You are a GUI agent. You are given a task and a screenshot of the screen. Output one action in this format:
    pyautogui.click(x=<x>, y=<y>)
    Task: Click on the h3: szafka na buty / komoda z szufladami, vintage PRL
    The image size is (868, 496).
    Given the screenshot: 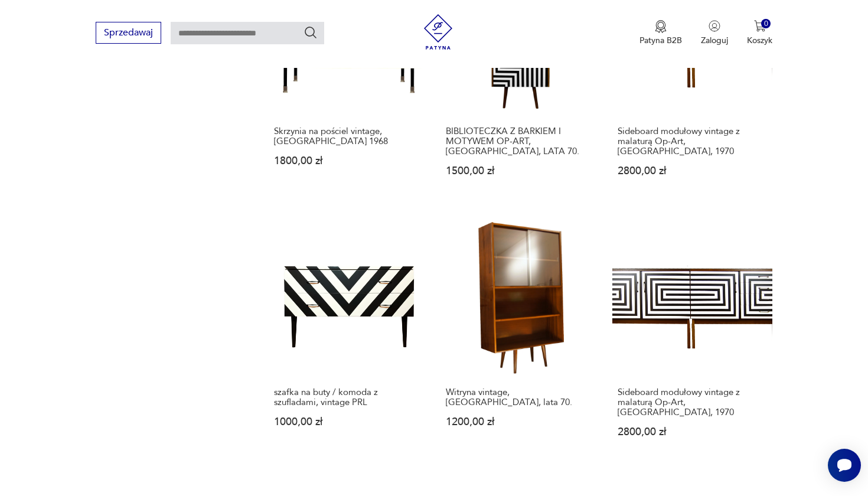 What is the action you would take?
    pyautogui.click(x=349, y=397)
    